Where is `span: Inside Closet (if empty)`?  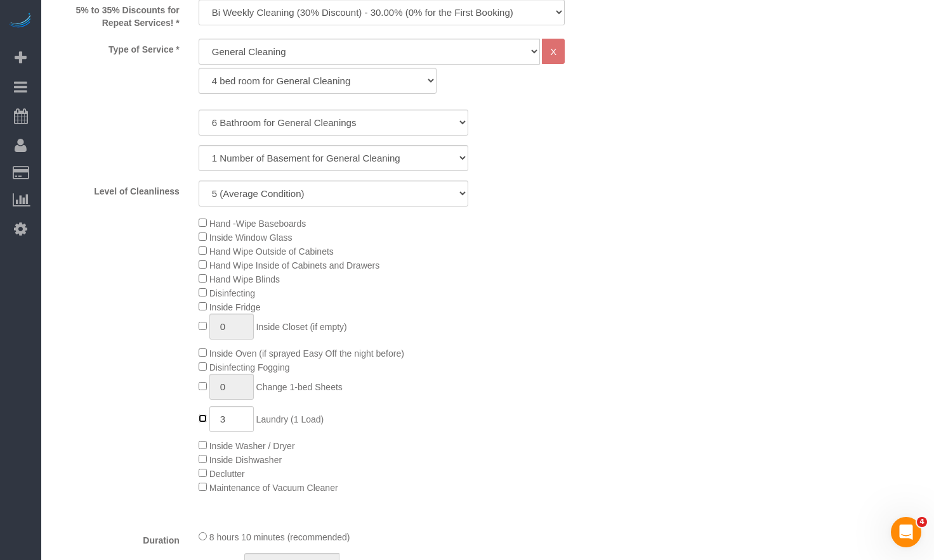
span: Inside Closet (if empty) is located at coordinates (301, 327).